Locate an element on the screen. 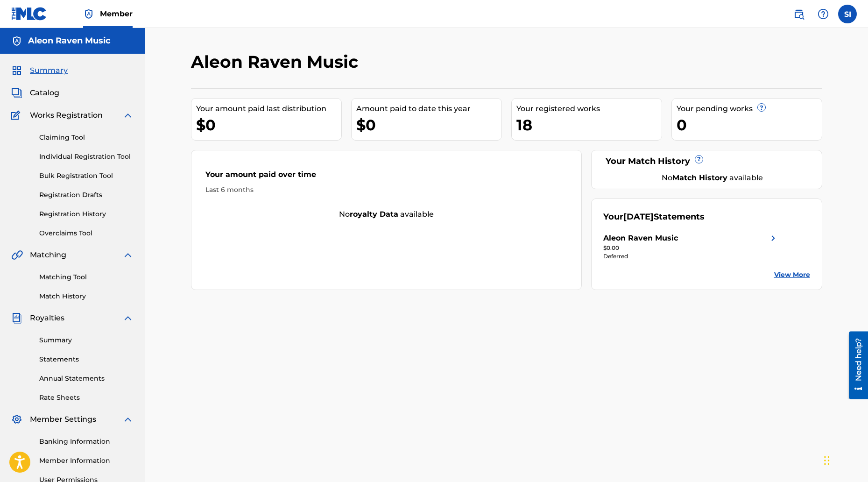 This screenshot has width=868, height=482. div: Amount paid to date this year is located at coordinates (429, 109).